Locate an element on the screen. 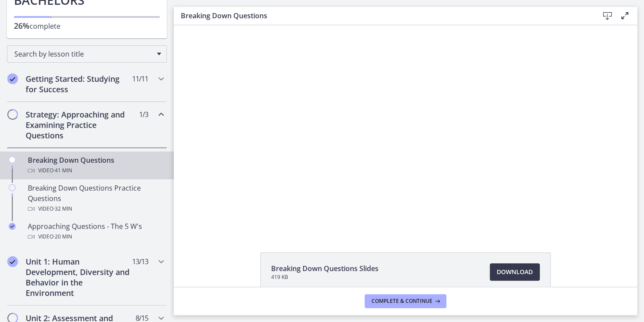 The width and height of the screenshot is (644, 322). a: Download is located at coordinates (515, 272).